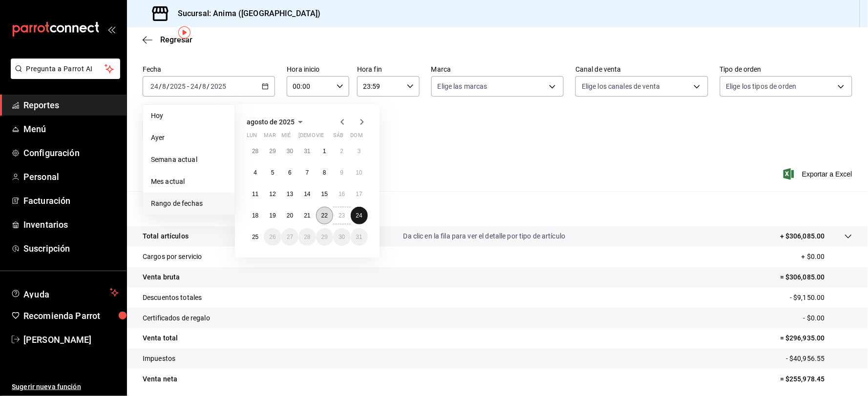 The image size is (868, 396). What do you see at coordinates (255, 215) in the screenshot?
I see `button: 18 de agosto de 2025` at bounding box center [255, 215].